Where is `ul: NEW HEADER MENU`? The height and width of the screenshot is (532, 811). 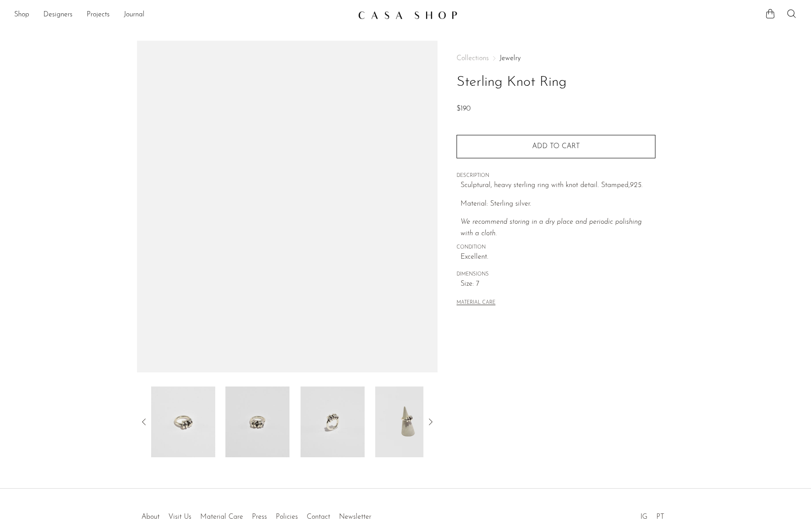 ul: NEW HEADER MENU is located at coordinates (182, 15).